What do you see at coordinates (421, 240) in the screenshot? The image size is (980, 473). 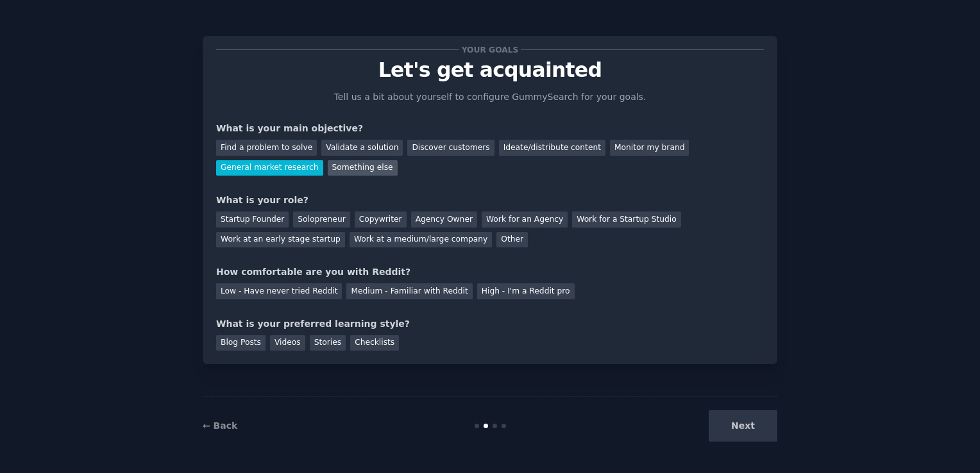 I see `div: Work at a medium/large company` at bounding box center [421, 240].